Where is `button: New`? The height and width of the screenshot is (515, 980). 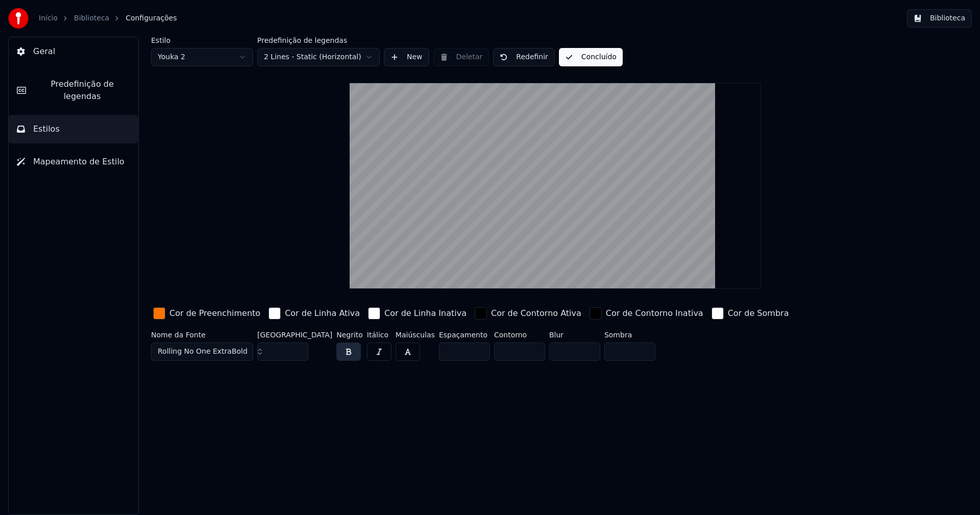
button: New is located at coordinates (406, 57).